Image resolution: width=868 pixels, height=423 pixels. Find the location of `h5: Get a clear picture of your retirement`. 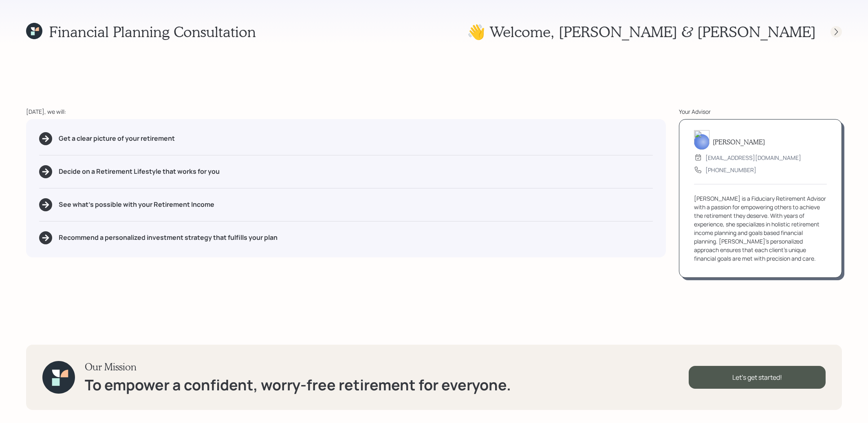

h5: Get a clear picture of your retirement is located at coordinates (116, 138).